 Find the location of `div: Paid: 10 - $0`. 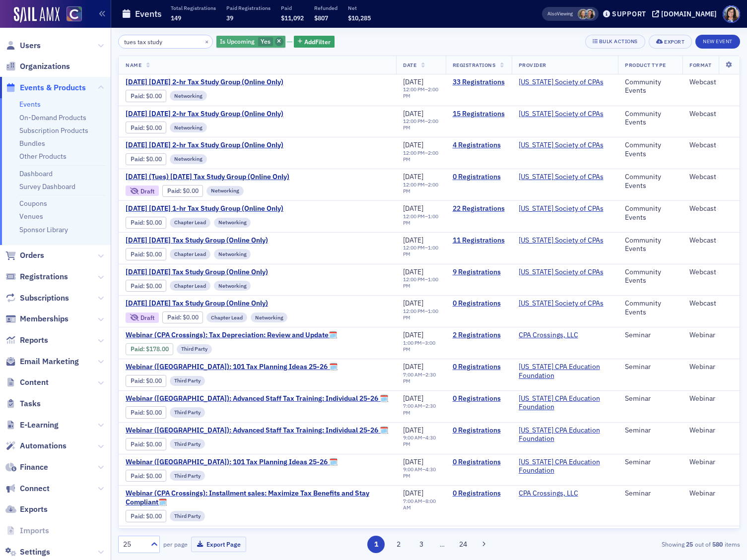

div: Paid: 10 - $0 is located at coordinates (146, 254).